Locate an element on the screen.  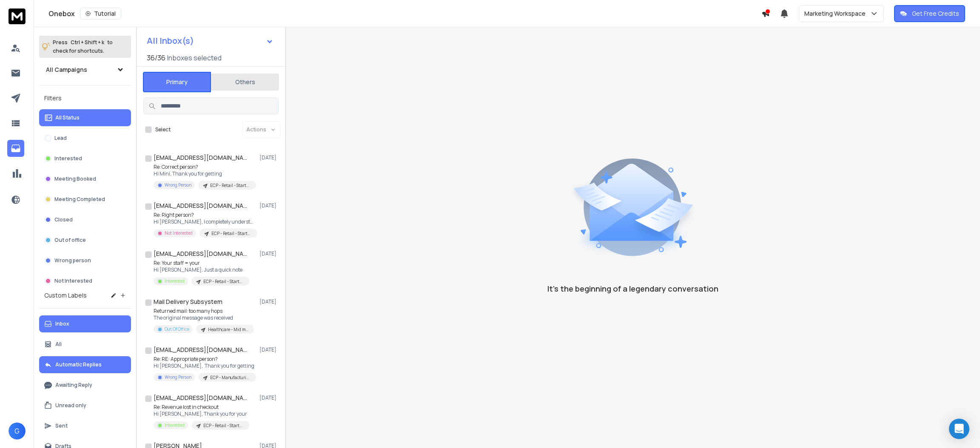
button: Get Free Credits is located at coordinates (929, 14).